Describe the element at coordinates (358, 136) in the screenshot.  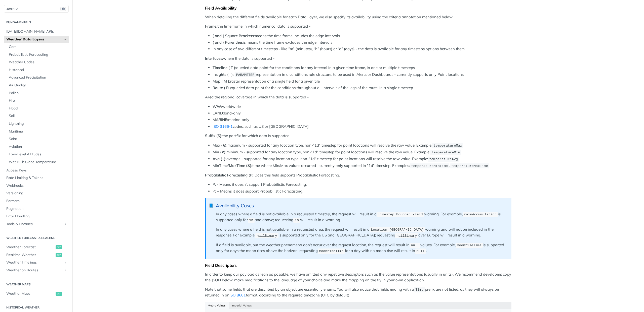
I see `p: the postfix for which data is supported -` at that location.